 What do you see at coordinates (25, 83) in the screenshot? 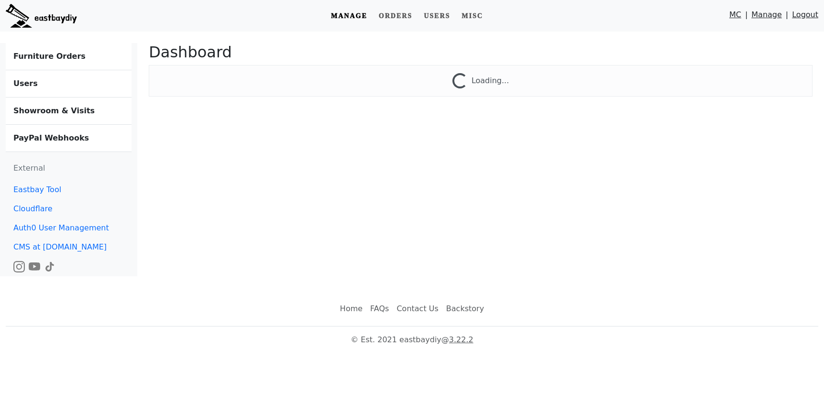
I see `b: Users` at bounding box center [25, 83].